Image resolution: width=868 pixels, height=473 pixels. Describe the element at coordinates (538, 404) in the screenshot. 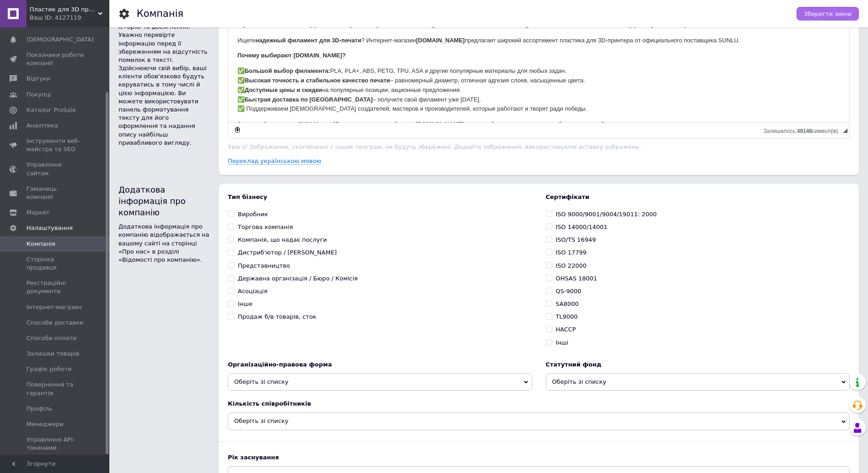

I see `b: Кількість співробітників` at that location.